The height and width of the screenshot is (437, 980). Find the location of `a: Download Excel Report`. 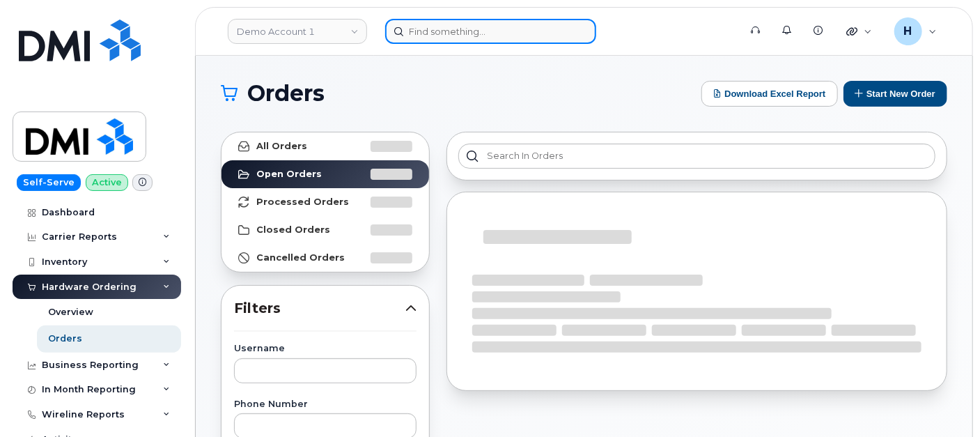

a: Download Excel Report is located at coordinates (770, 93).